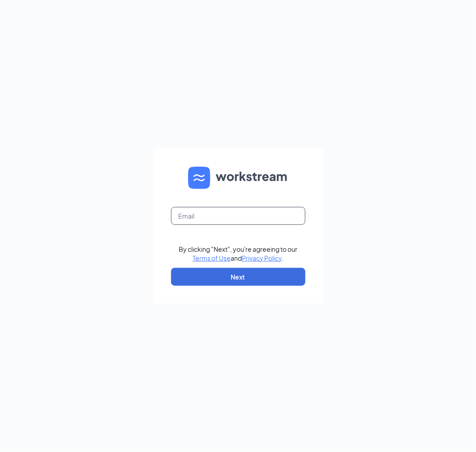 The image size is (476, 452). I want to click on img: WS logo and Workstream text, so click(238, 178).